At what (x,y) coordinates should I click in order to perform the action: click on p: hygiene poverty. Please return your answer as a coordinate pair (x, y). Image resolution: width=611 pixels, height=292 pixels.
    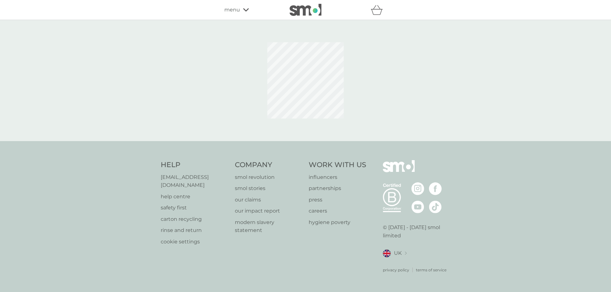
    Looking at the image, I should click on (337, 223).